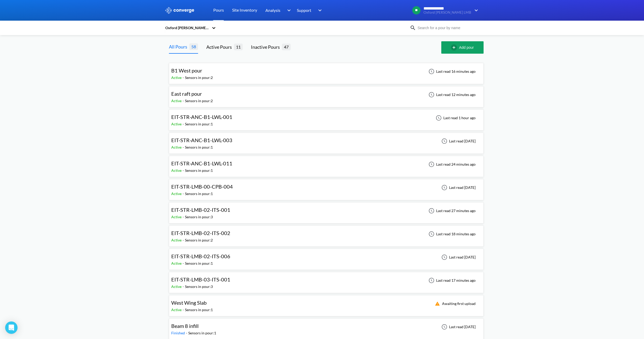 The width and height of the screenshot is (644, 339). I want to click on span: East raft pour, so click(186, 94).